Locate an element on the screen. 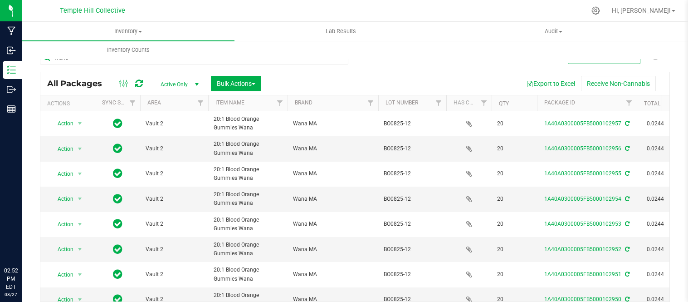 The image size is (688, 302). a: Inventory is located at coordinates (128, 31).